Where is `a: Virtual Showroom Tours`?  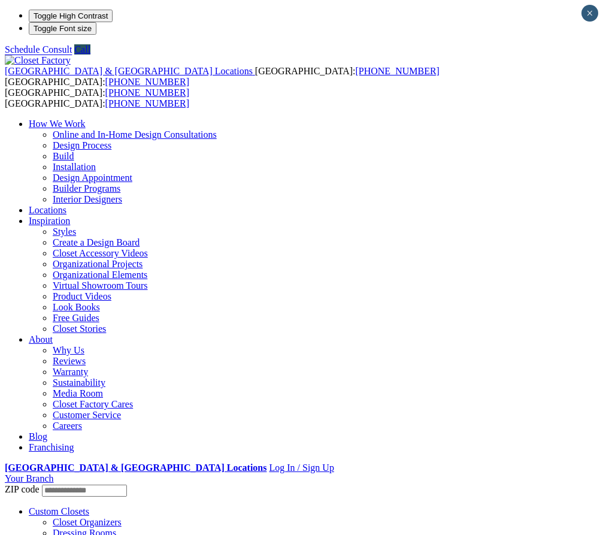 a: Virtual Showroom Tours is located at coordinates (100, 285).